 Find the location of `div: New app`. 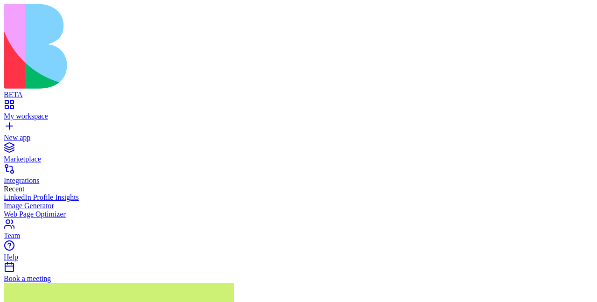

div: New app is located at coordinates (298, 138).